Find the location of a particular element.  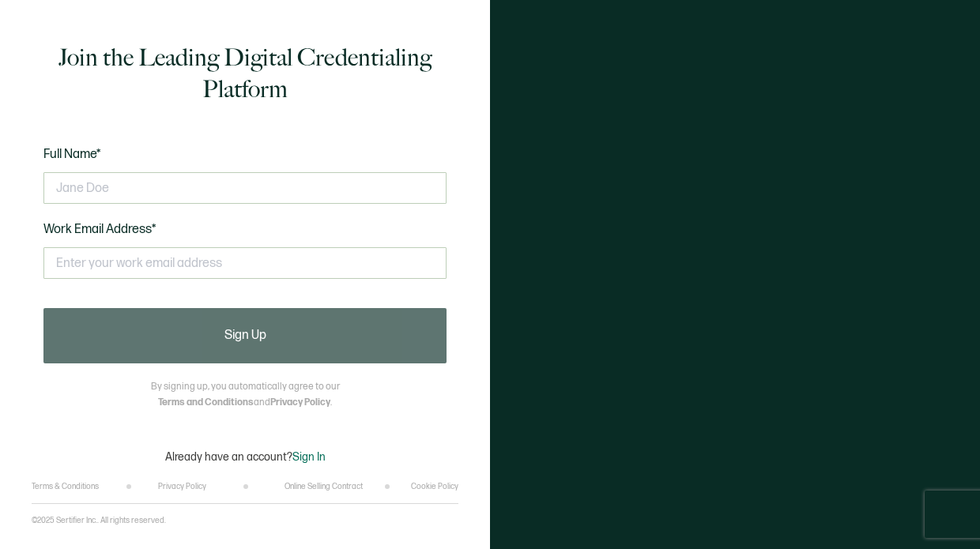

a: Terms & Conditions is located at coordinates (65, 487).